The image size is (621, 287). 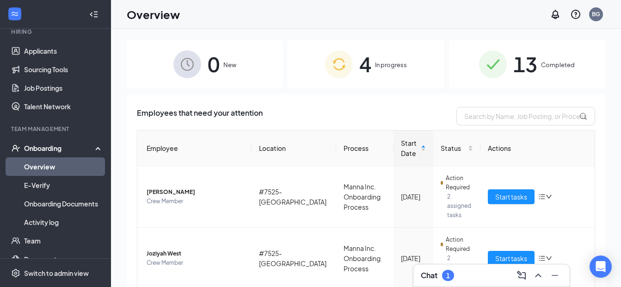 What do you see at coordinates (429, 275) in the screenshot?
I see `h3: Chat` at bounding box center [429, 275].